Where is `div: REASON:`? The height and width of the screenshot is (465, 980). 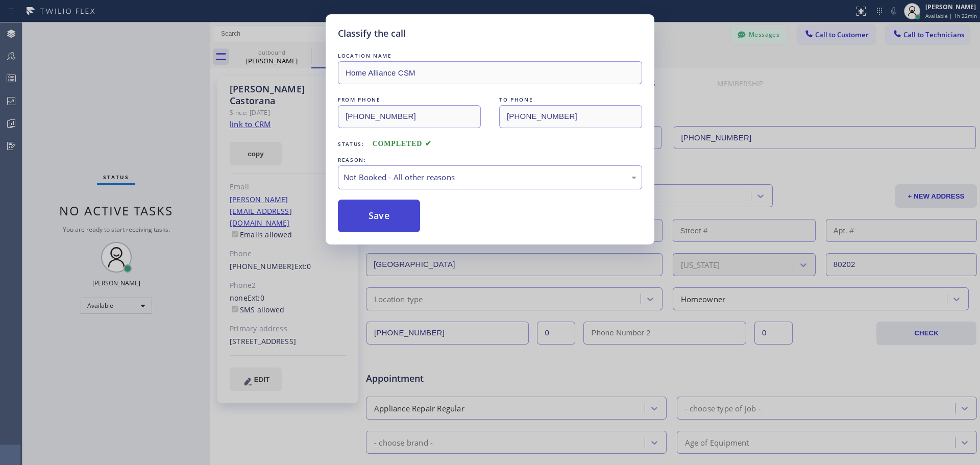
div: REASON: is located at coordinates (490, 160).